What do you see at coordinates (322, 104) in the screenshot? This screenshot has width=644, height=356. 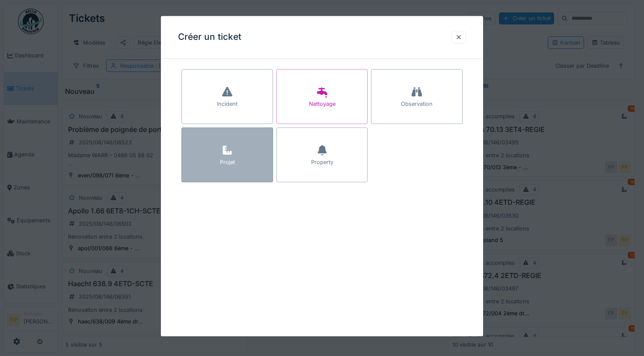 I see `div: Nettoyage` at bounding box center [322, 104].